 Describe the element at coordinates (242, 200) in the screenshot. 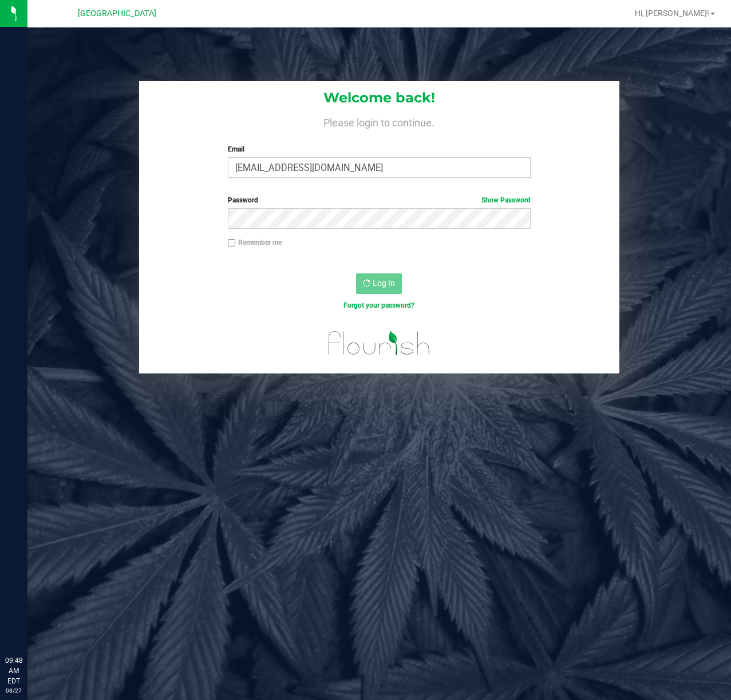

I see `span: Password` at that location.